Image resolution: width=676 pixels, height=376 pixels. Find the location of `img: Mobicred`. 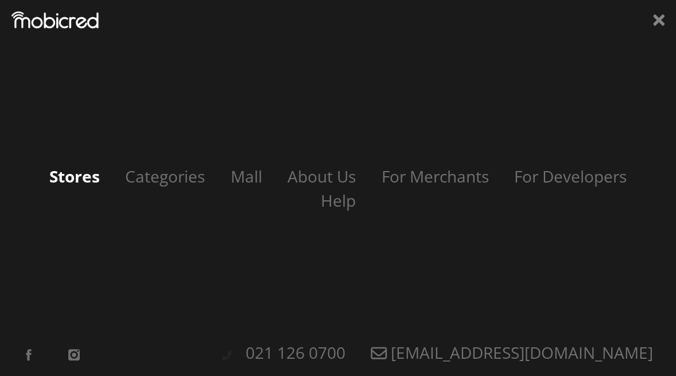

img: Mobicred is located at coordinates (55, 20).